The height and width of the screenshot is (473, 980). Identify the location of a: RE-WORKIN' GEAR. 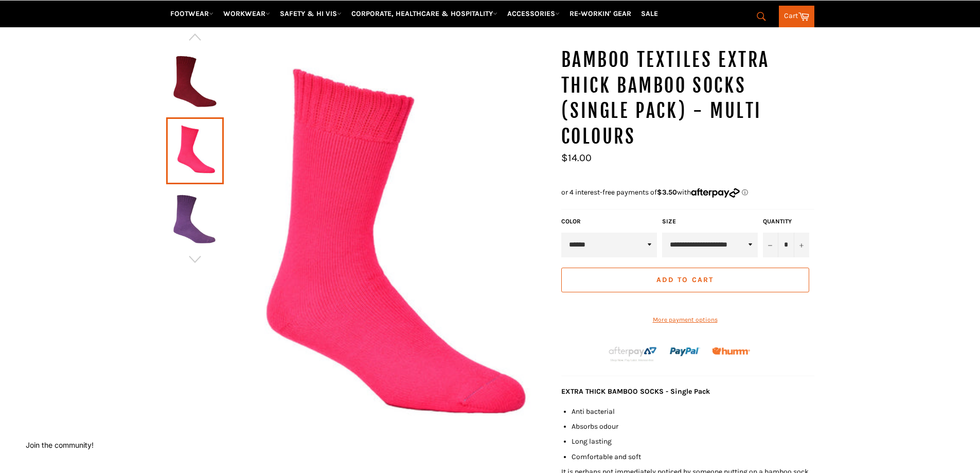
(600, 14).